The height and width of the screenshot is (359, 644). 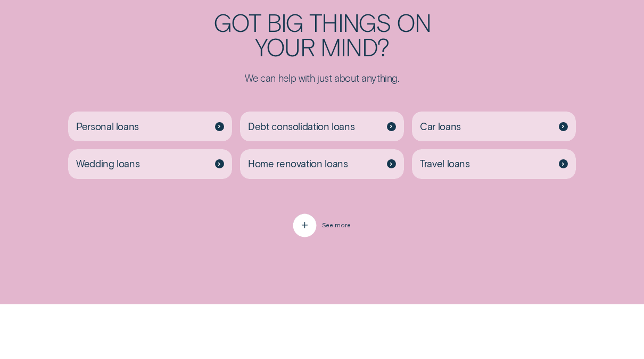 I want to click on span: Travel loans, so click(x=445, y=164).